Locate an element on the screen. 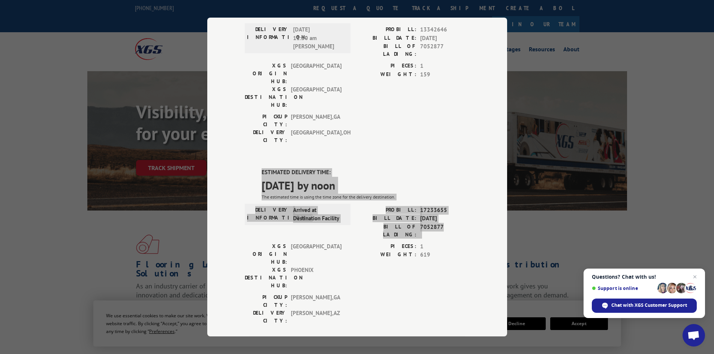 This screenshot has width=714, height=354. span: Chat with XGS Customer Support is located at coordinates (649, 305).